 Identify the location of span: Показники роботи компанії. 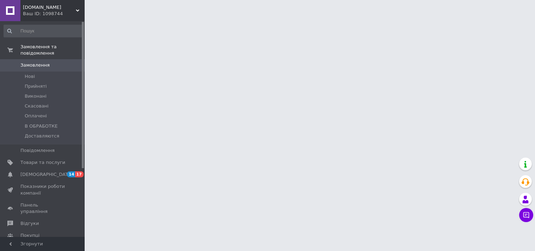
(43, 190).